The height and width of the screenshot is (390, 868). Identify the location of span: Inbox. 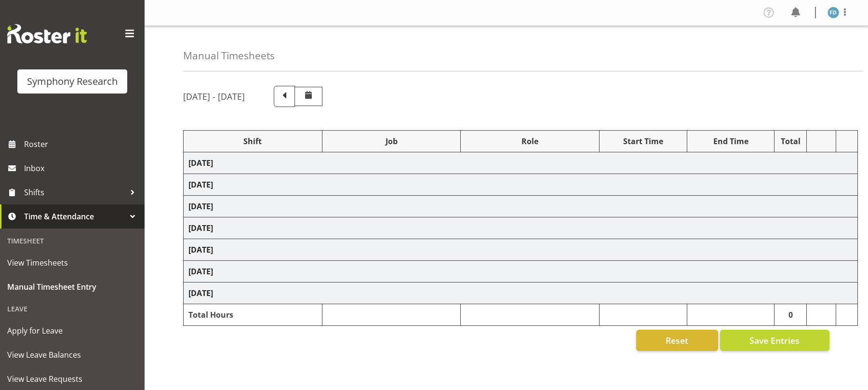
(82, 168).